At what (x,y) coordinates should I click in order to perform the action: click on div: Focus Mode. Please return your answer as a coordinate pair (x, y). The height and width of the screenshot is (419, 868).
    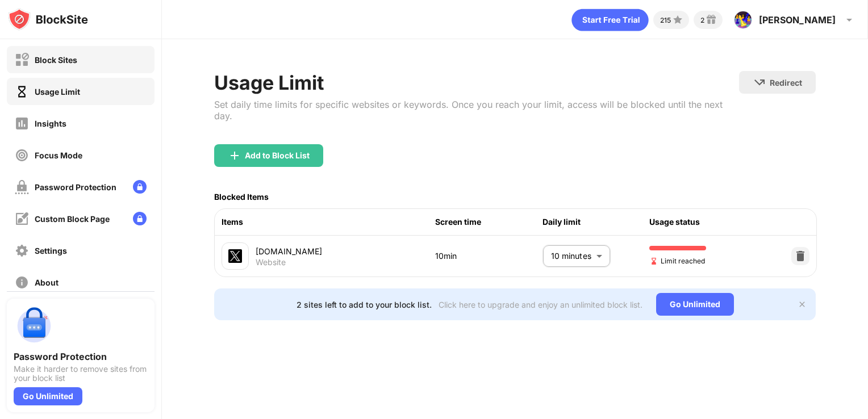
    Looking at the image, I should click on (59, 155).